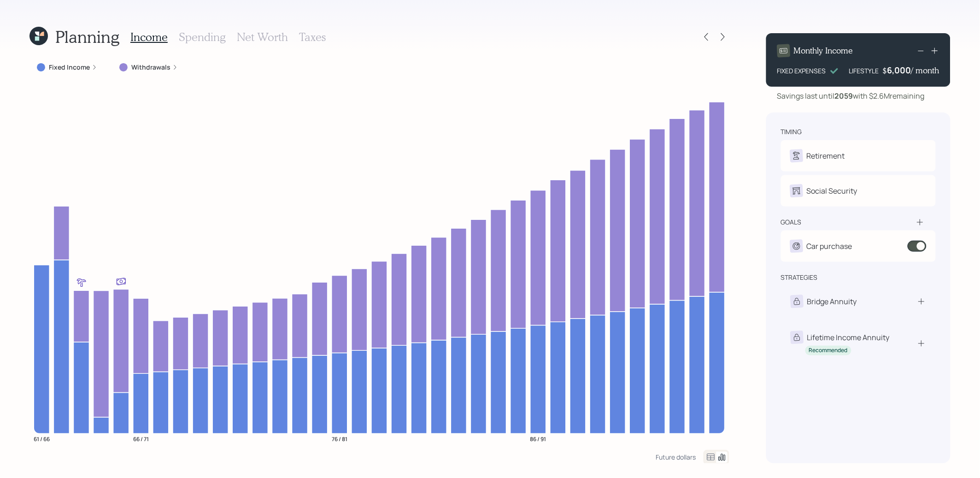 Image resolution: width=980 pixels, height=478 pixels. What do you see at coordinates (844, 96) in the screenshot?
I see `b: 2059` at bounding box center [844, 96].